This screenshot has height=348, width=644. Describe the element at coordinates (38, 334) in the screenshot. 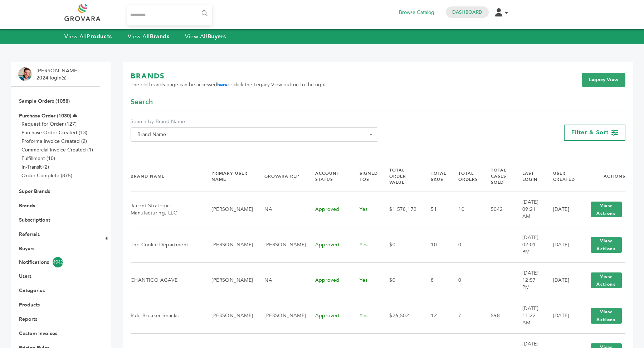

I see `a: Custom Invoices` at that location.